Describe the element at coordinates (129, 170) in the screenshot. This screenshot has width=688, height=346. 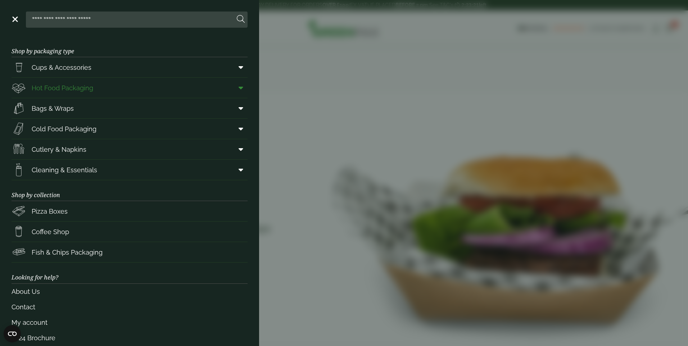
I see `a: Cleaning & Essentials` at that location.